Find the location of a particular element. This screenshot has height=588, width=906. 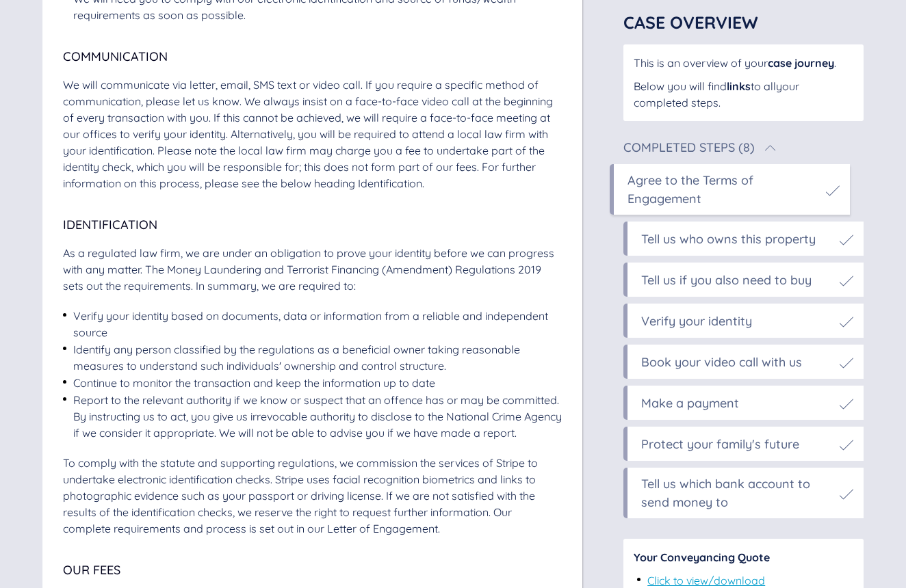

div: Book your video call with us is located at coordinates (721, 362).